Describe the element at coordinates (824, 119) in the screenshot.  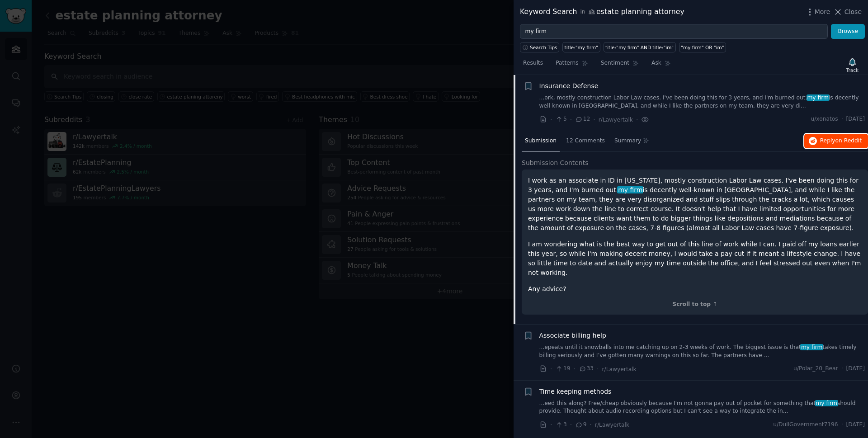
I see `span: u/xonatos` at that location.